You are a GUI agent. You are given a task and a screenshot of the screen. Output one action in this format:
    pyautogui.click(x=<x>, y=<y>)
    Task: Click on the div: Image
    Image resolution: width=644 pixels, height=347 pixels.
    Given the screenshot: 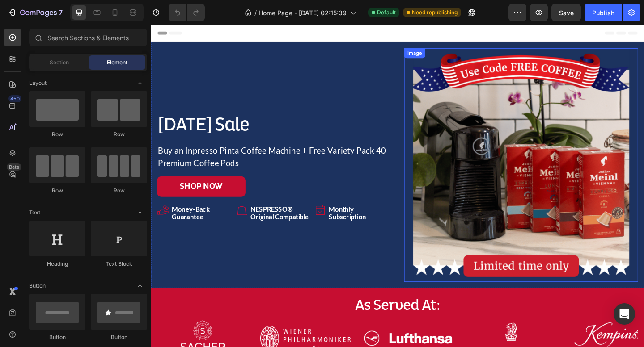 What is the action you would take?
    pyautogui.click(x=287, y=31)
    